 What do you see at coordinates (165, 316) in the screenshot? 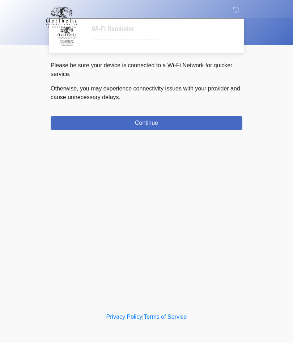
I see `a: Terms of Service` at bounding box center [165, 316].